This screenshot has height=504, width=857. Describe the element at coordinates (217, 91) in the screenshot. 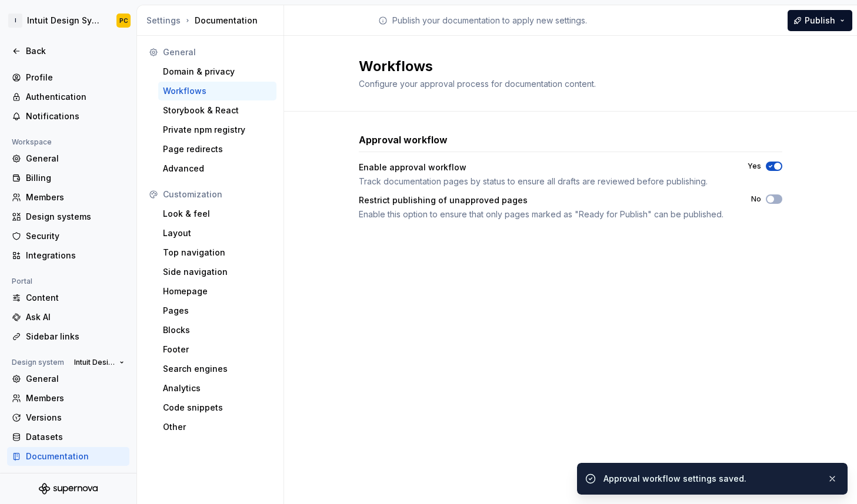

I see `div: Workflows` at that location.